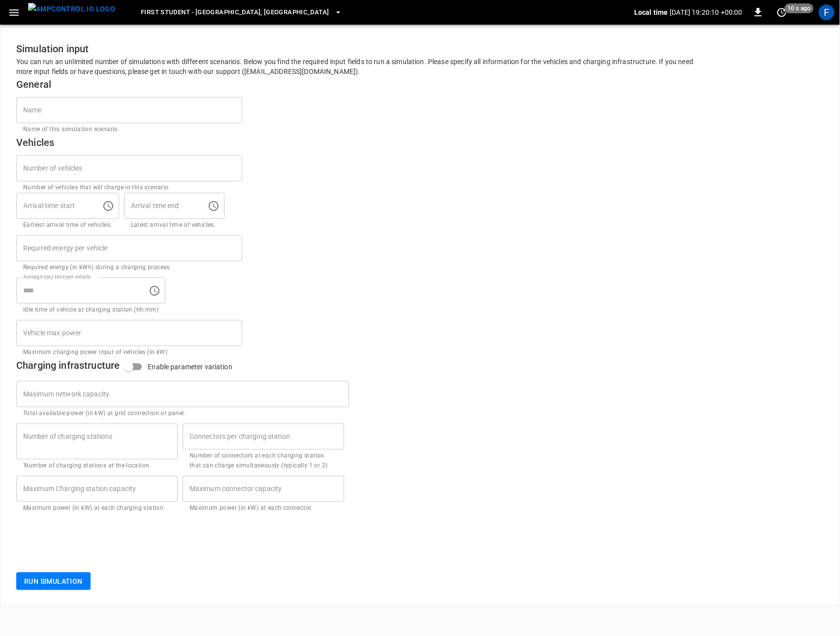 Image resolution: width=840 pixels, height=636 pixels. What do you see at coordinates (53, 581) in the screenshot?
I see `button: Run simulation` at bounding box center [53, 581].